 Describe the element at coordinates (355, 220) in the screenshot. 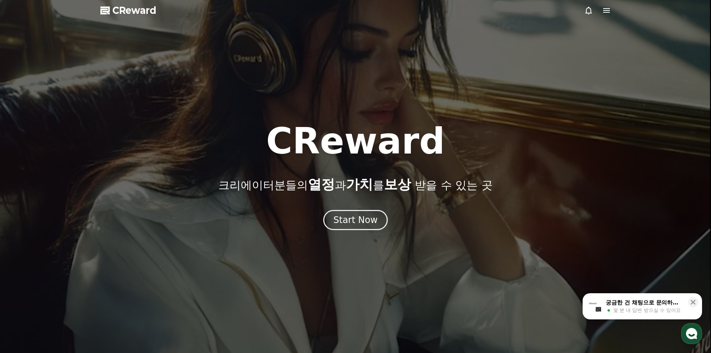

I see `button: Start Now` at that location.